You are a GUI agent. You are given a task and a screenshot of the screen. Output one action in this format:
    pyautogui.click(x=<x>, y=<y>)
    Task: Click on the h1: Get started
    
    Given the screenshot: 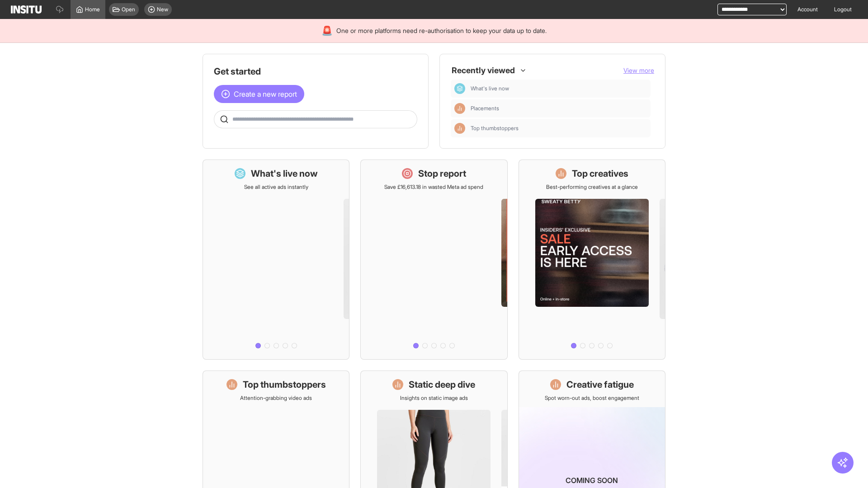 What is the action you would take?
    pyautogui.click(x=316, y=71)
    